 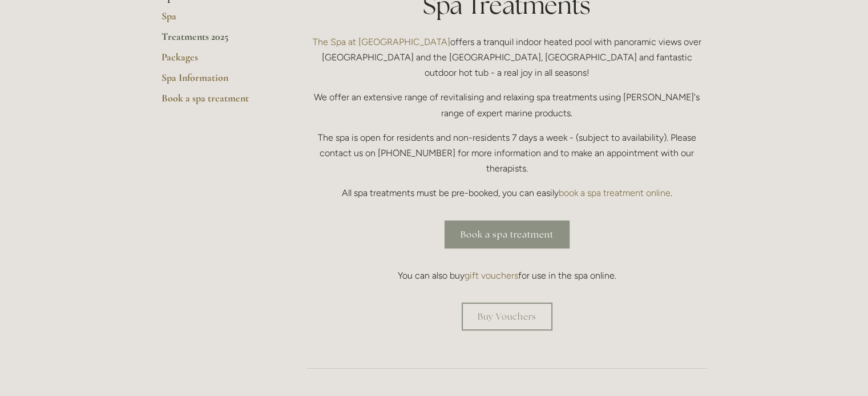 What do you see at coordinates (216, 20) in the screenshot?
I see `a: Spa` at bounding box center [216, 20].